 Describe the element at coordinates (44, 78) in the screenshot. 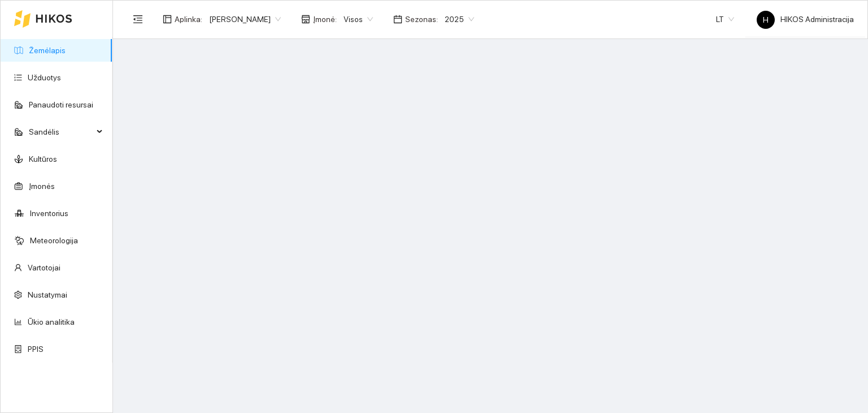

I see `a: Užduotys` at that location.